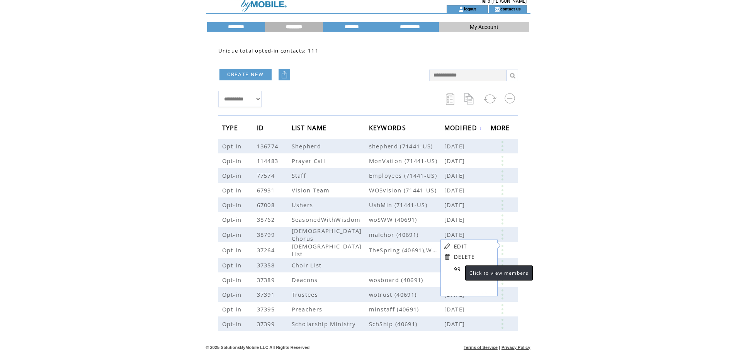 This screenshot has width=736, height=352. Describe the element at coordinates (308, 309) in the screenshot. I see `span: Preachers` at that location.